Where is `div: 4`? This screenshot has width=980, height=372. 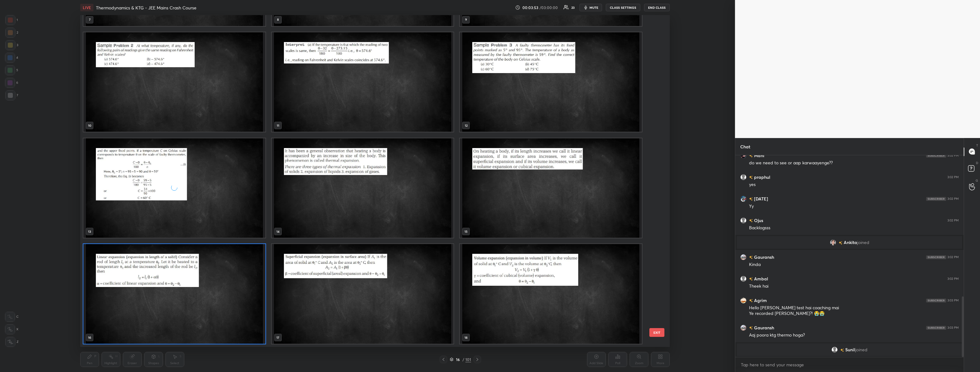 div: 4 is located at coordinates (12, 57).